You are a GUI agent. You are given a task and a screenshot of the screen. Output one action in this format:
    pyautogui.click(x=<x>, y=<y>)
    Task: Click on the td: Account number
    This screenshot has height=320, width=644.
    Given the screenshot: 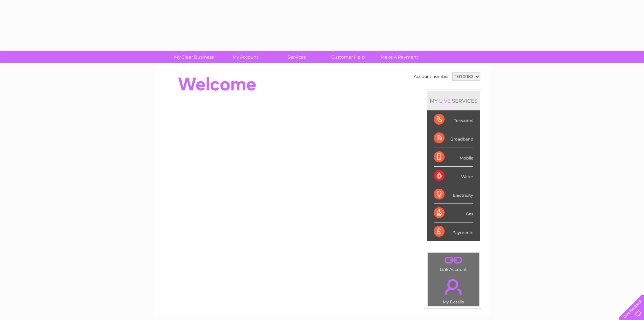 What is the action you would take?
    pyautogui.click(x=431, y=76)
    